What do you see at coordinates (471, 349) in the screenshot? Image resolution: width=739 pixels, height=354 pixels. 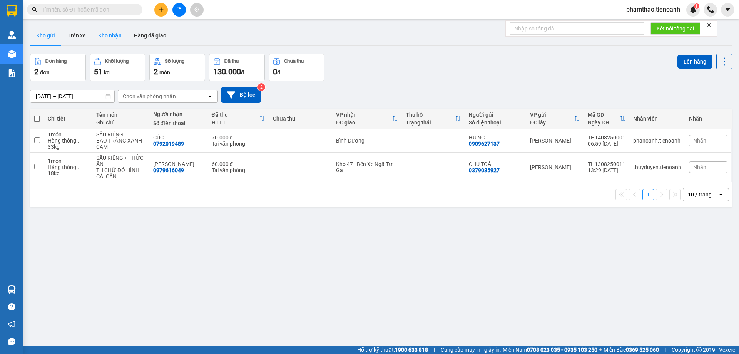 I see `span: Cung cấp máy in - giấy in:` at bounding box center [471, 349].